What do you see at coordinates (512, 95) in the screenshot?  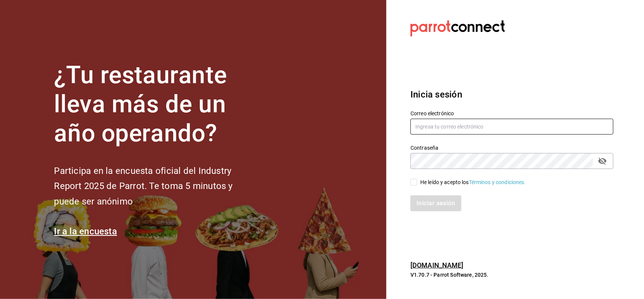 I see `h3: Inicia sesión` at bounding box center [512, 95].